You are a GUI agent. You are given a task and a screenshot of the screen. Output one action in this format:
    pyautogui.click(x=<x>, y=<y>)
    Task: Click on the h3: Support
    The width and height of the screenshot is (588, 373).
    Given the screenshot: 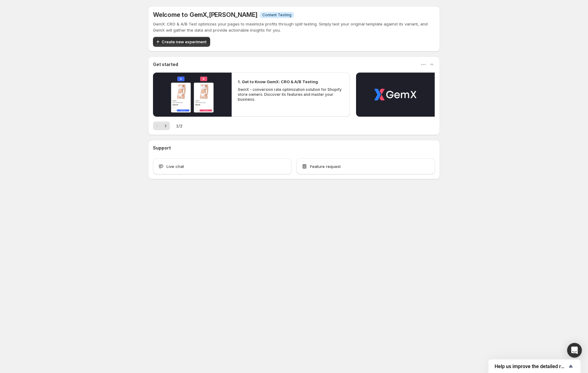 What is the action you would take?
    pyautogui.click(x=162, y=148)
    